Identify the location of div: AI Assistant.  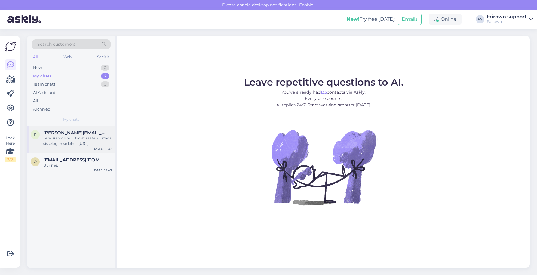
(44, 93).